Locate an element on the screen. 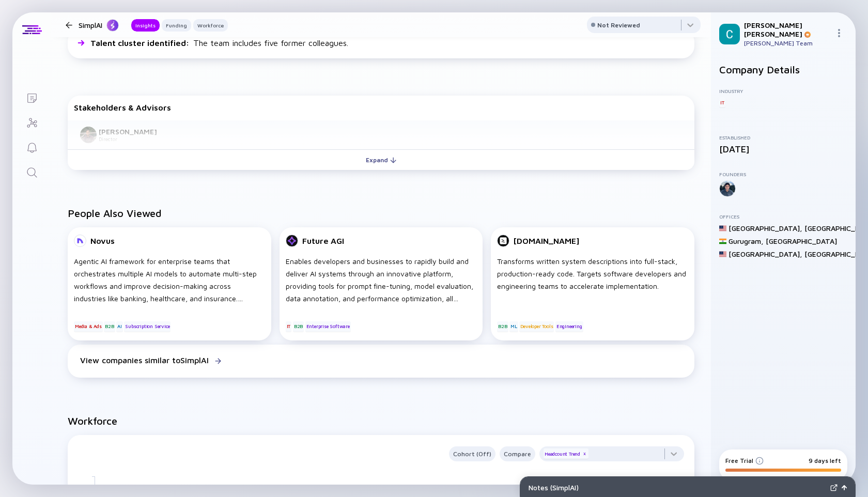 The height and width of the screenshot is (497, 868). button: Workforce is located at coordinates (210, 25).